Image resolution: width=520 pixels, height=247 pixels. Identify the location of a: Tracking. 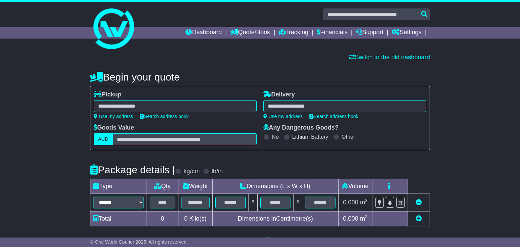
(293, 33).